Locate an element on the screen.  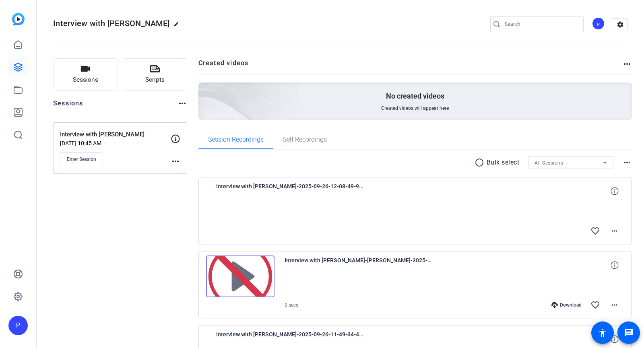
span: Scripts is located at coordinates (155, 80).